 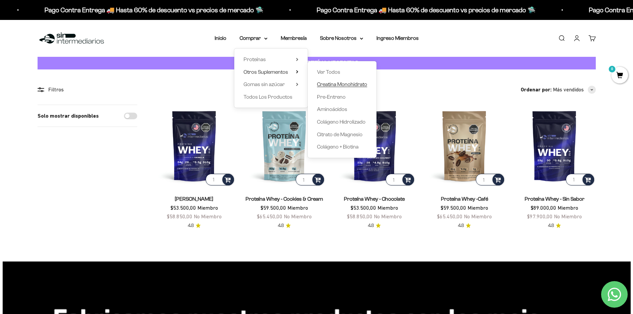 I want to click on span: Otros Suplementos, so click(x=266, y=72).